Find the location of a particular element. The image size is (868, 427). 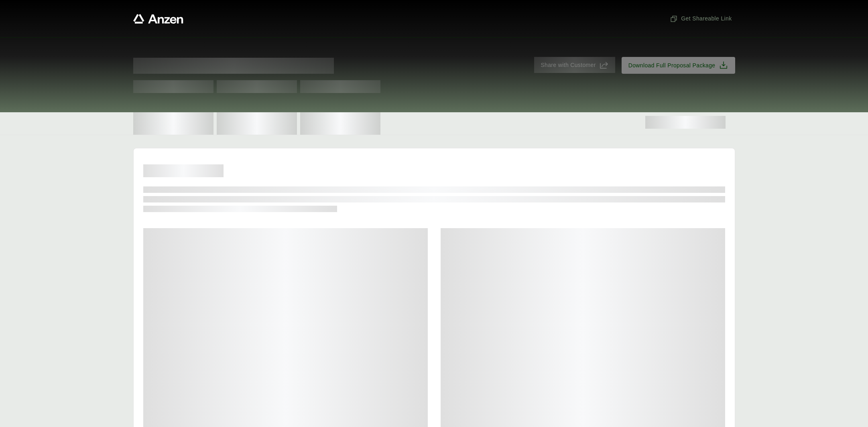

span: Share with Customer is located at coordinates (568, 65).